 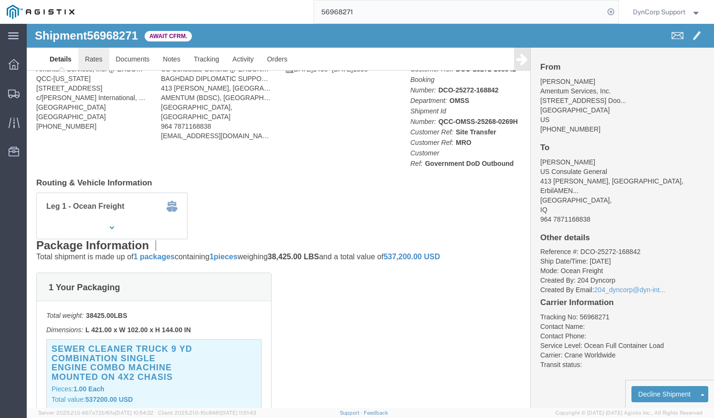 I want to click on span: Server: 2025.21.0-667a72bf6fa, so click(x=96, y=413).